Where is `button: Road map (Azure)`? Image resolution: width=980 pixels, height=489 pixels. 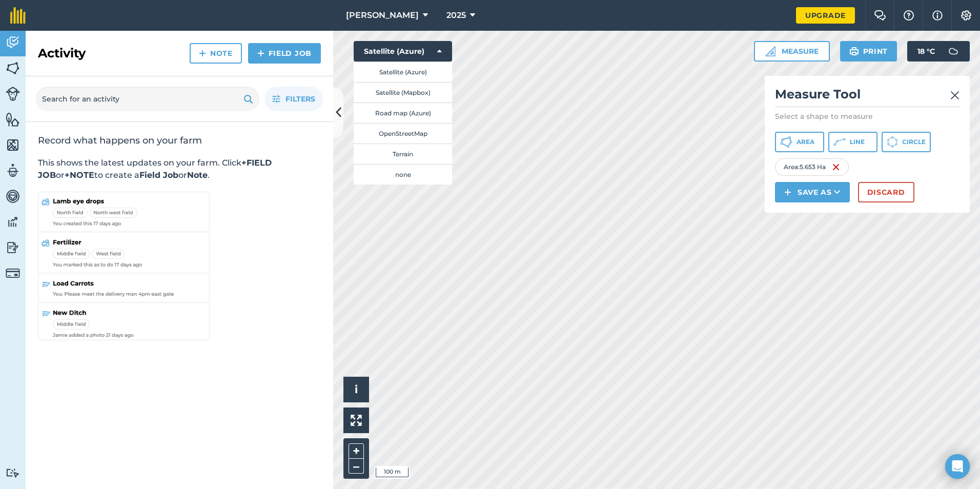
button: Road map (Azure) is located at coordinates (403, 113).